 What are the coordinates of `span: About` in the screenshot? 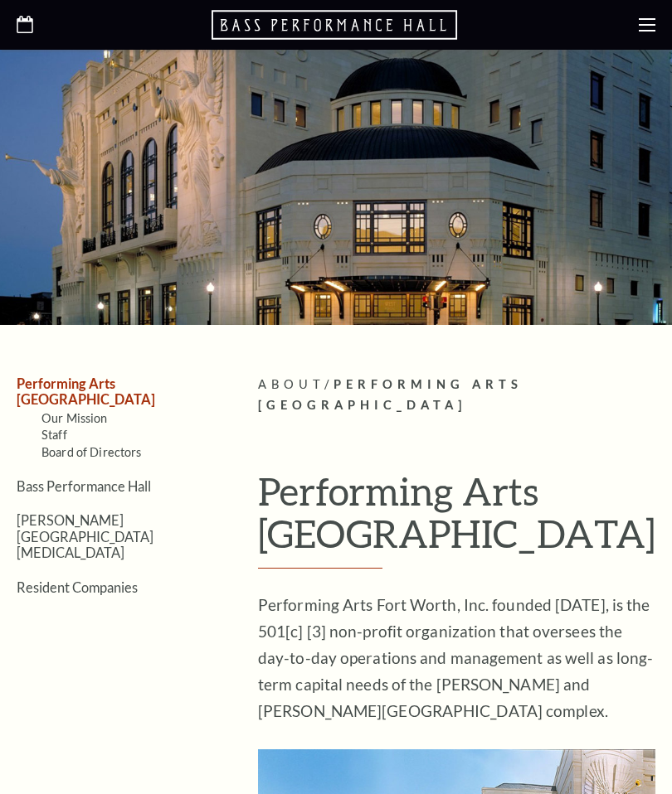 It's located at (291, 384).